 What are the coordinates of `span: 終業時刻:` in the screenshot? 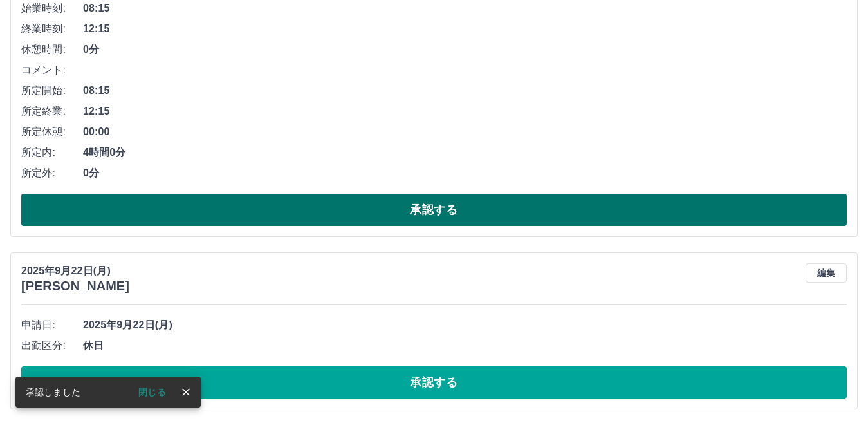 It's located at (52, 29).